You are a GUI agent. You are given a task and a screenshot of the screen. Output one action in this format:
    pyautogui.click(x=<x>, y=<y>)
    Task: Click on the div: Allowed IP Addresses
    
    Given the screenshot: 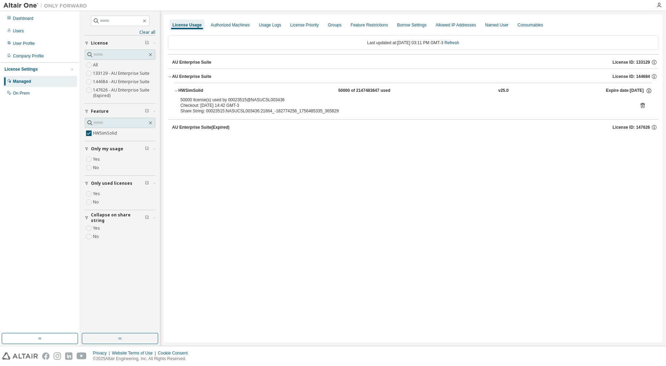 What is the action you would take?
    pyautogui.click(x=456, y=25)
    